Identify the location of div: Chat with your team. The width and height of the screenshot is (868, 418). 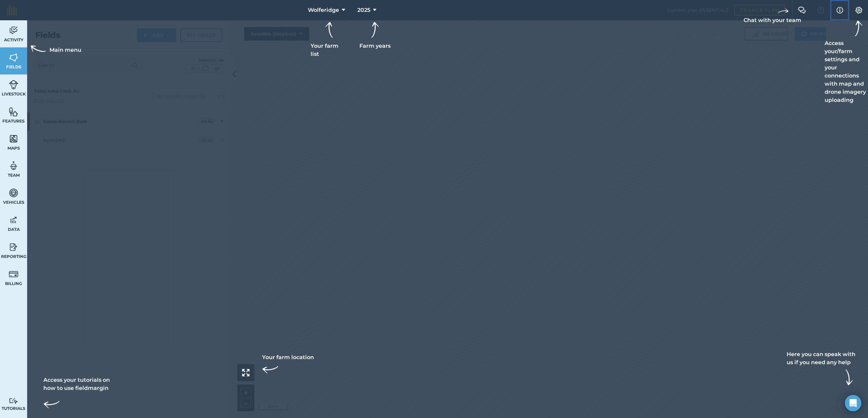
(772, 15).